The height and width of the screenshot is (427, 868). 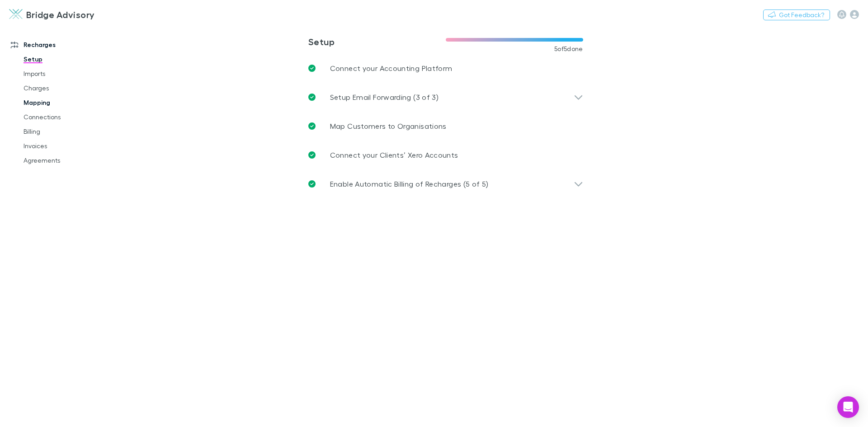 What do you see at coordinates (394, 155) in the screenshot?
I see `p: Connect your Clients’ Xero Accounts` at bounding box center [394, 155].